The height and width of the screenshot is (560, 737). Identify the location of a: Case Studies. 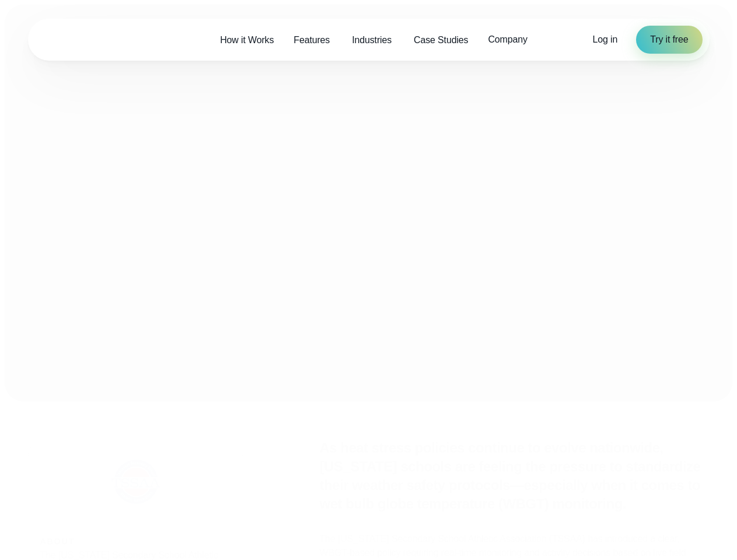
(441, 39).